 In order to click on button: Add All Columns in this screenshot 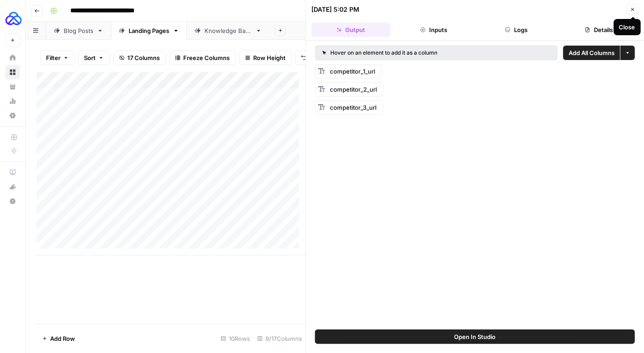, I will do `click(592, 53)`.